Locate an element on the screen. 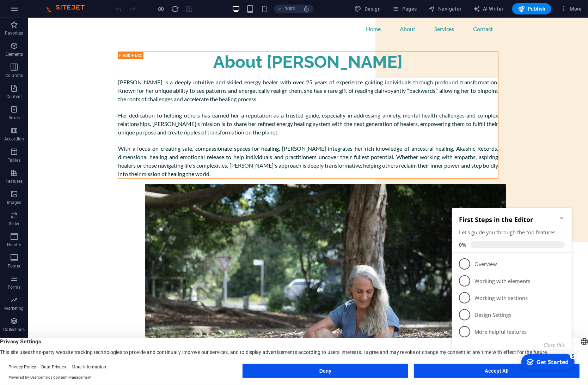 The height and width of the screenshot is (385, 588). button: Close this is located at coordinates (105, 144).